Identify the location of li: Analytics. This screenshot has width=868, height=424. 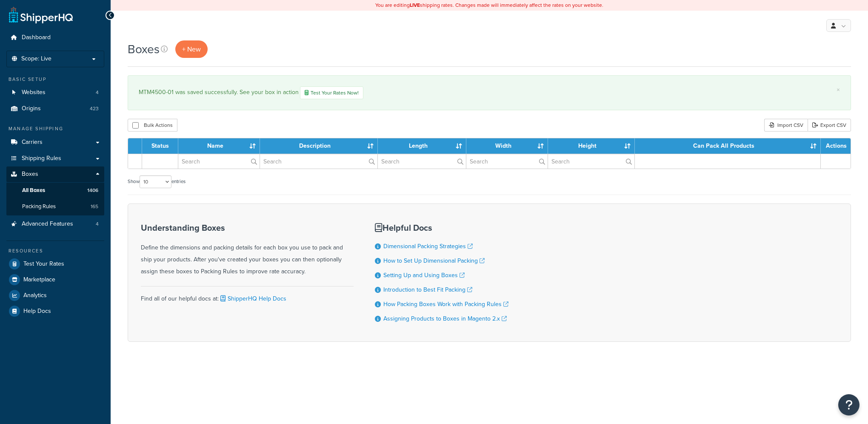
(55, 295).